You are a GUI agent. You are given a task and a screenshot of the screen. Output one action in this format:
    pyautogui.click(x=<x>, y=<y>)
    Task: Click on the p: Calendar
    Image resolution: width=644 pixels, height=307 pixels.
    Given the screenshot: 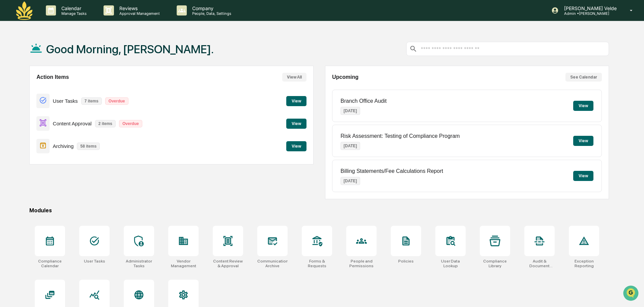 What is the action you would take?
    pyautogui.click(x=73, y=8)
    